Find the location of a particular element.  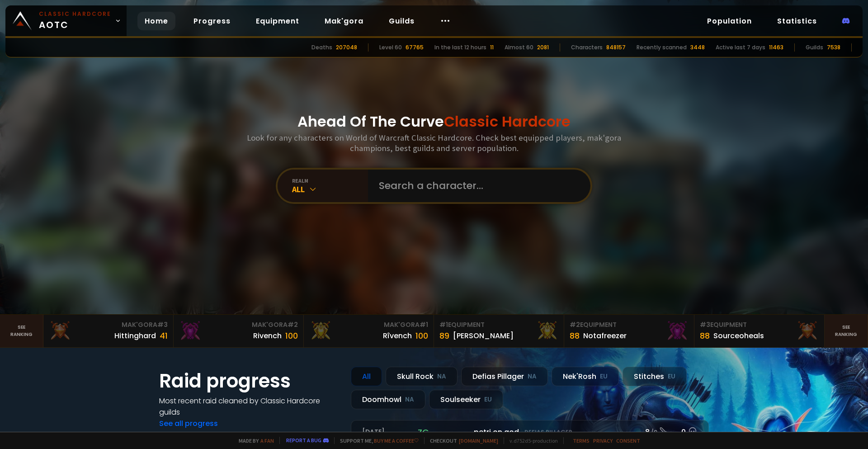

a: Mak'gora is located at coordinates (344, 21).